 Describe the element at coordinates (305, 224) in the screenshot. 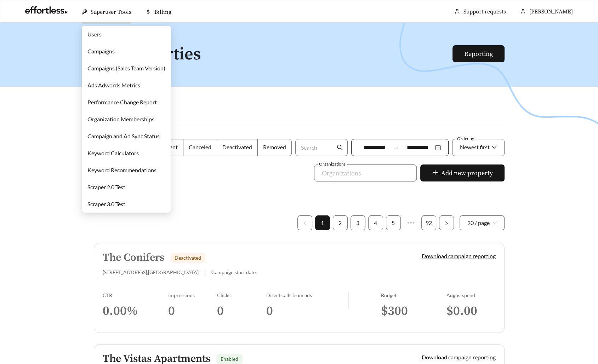

I see `span: left` at that location.